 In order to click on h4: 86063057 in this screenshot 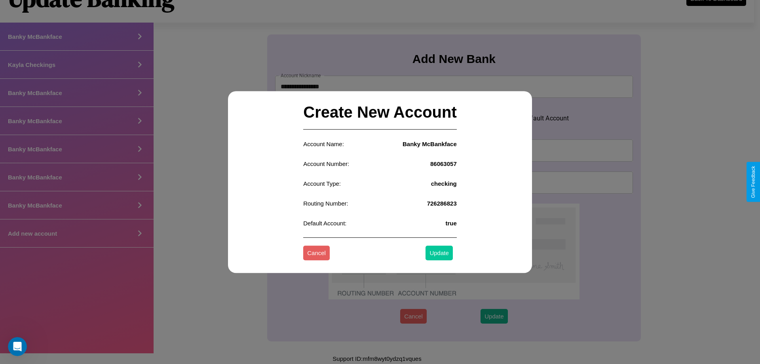, I will do `click(443, 163)`.